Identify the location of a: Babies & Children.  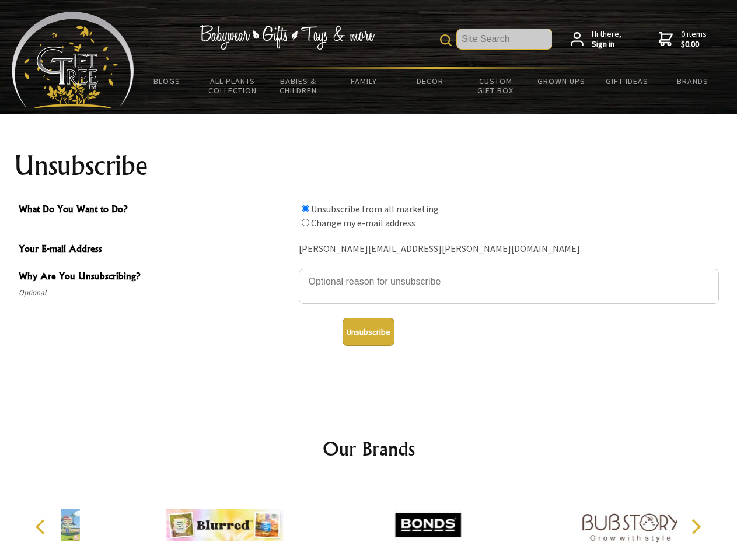
(298, 86).